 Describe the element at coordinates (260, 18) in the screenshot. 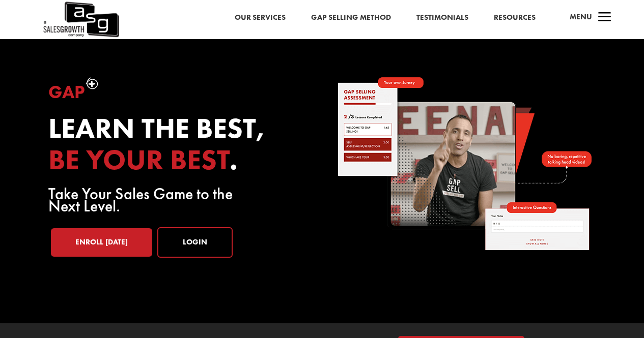

I see `a: Our Services` at that location.